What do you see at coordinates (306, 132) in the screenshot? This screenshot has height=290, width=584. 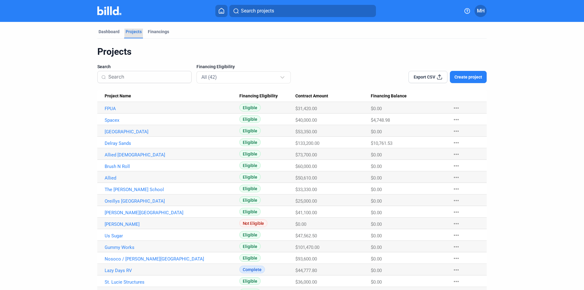 I see `span: $53,350.00` at bounding box center [306, 132].